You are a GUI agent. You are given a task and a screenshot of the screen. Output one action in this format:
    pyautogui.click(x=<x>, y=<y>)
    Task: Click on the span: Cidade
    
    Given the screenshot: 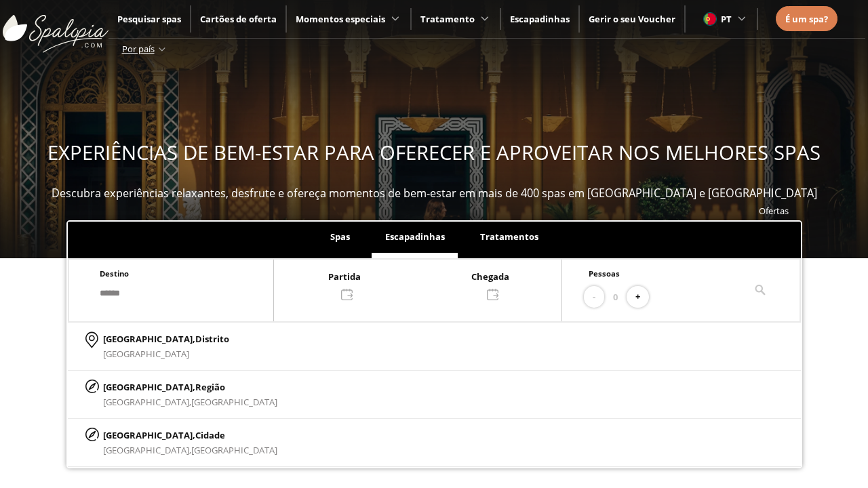 What is the action you would take?
    pyautogui.click(x=210, y=435)
    